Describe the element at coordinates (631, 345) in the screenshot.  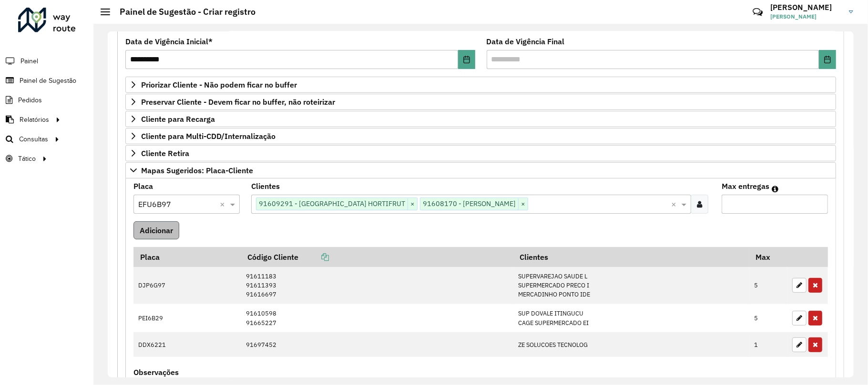
I see `td: ZE SOLUCOES TECNOLOG` at that location.